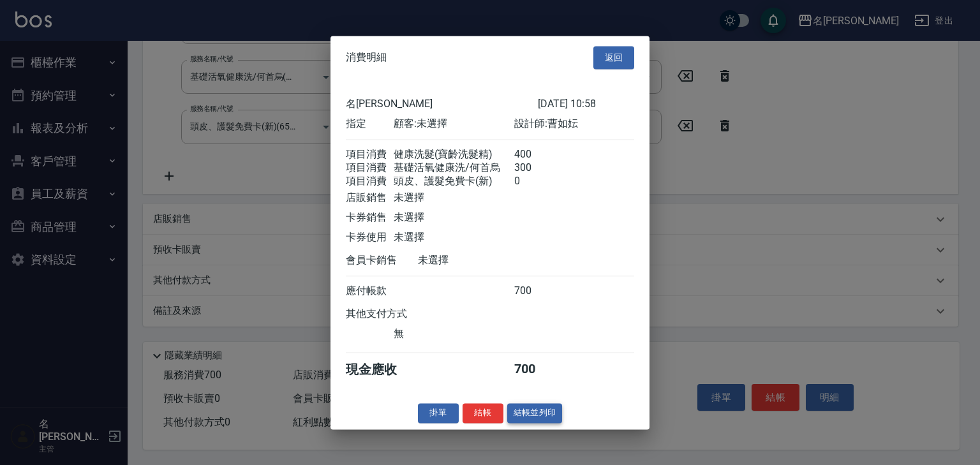 The image size is (980, 465). Describe the element at coordinates (574, 124) in the screenshot. I see `div: 設計師: 曹如妘` at that location.